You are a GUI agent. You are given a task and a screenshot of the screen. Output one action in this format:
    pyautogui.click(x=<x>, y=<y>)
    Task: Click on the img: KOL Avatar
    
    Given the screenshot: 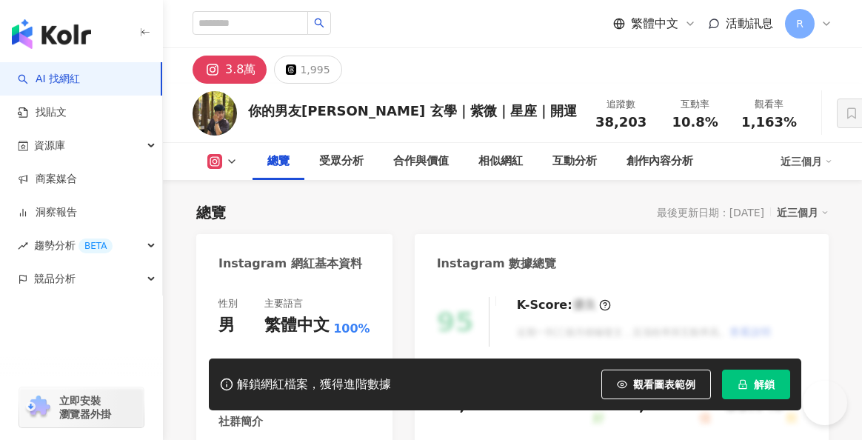 What is the action you would take?
    pyautogui.click(x=215, y=113)
    